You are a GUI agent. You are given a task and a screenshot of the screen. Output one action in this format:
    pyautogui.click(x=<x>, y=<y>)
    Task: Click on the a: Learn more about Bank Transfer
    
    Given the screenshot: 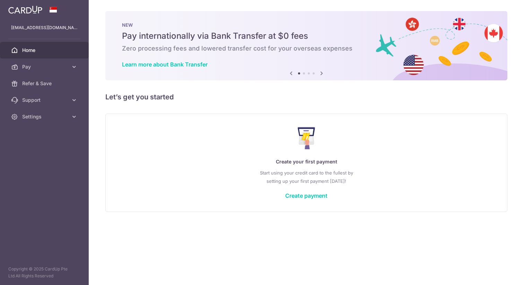 What is the action you would take?
    pyautogui.click(x=165, y=65)
    